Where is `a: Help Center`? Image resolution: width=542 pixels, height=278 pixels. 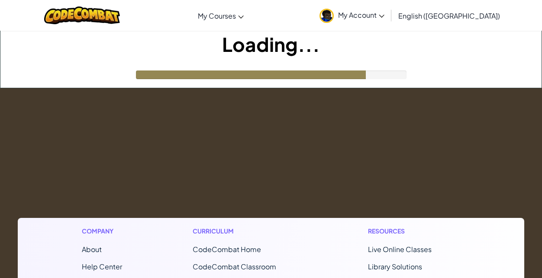
a: Help Center is located at coordinates (102, 267).